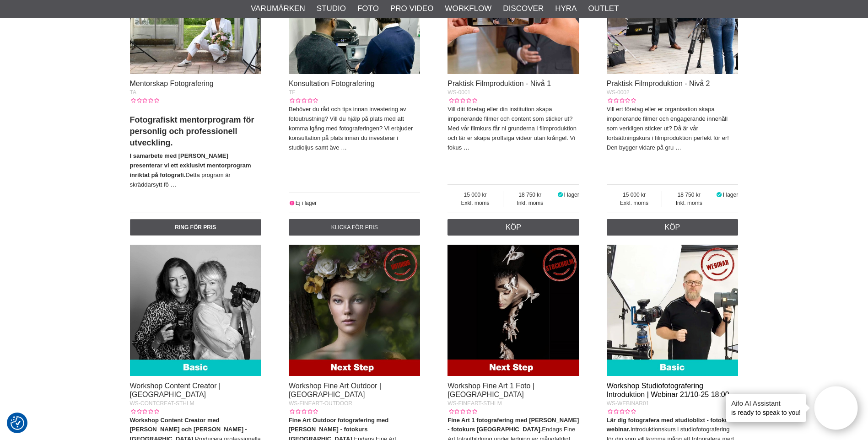  I want to click on div: is ready to speak to you!, so click(766, 408).